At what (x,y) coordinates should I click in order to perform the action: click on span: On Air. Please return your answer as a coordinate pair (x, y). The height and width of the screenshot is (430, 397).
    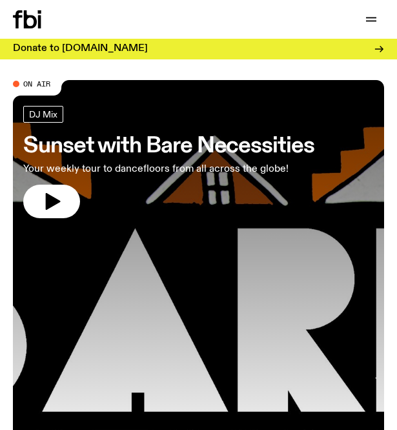
    Looking at the image, I should click on (37, 83).